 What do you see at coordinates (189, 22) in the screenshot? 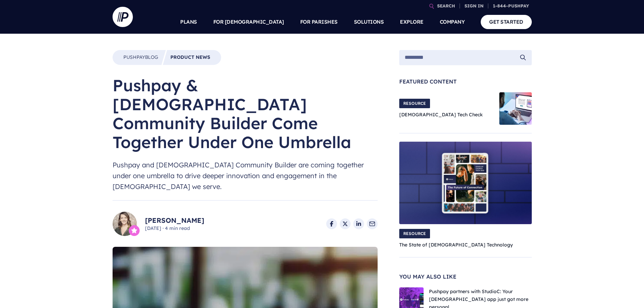
I see `a: PLANS` at bounding box center [189, 22].